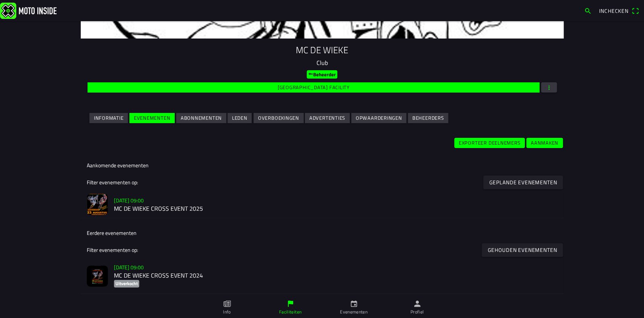 This screenshot has width=644, height=318. I want to click on span: Inchecken, so click(614, 10).